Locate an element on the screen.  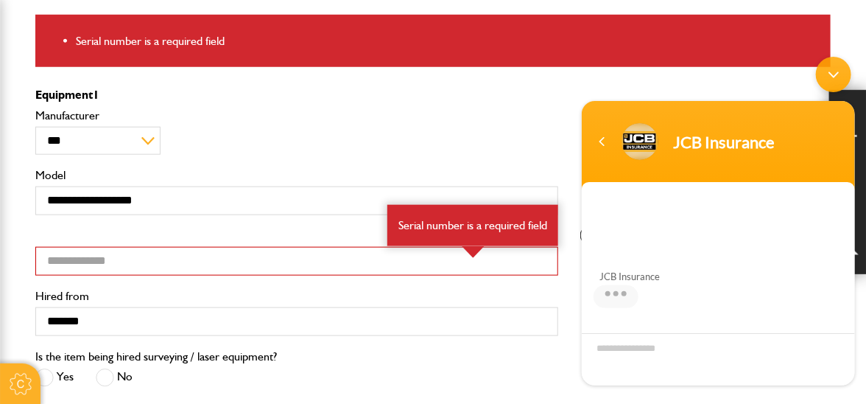
div: Minimize live chat window is located at coordinates (259, 25).